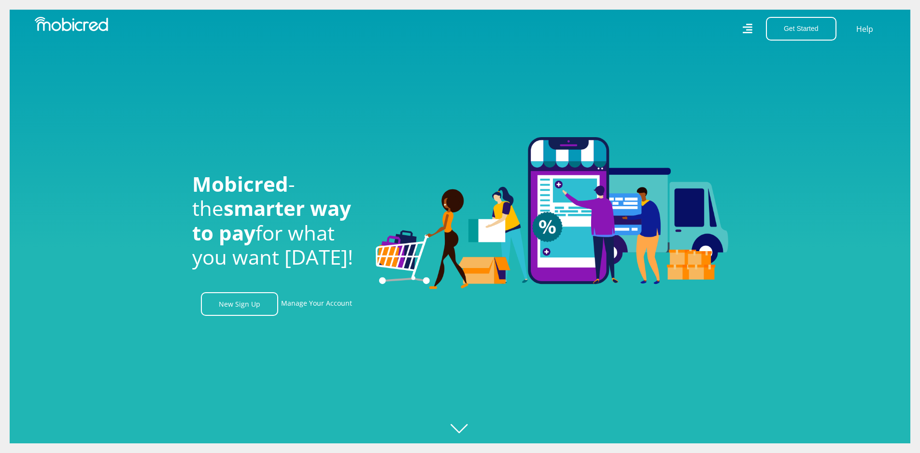 Image resolution: width=920 pixels, height=453 pixels. I want to click on img: Mobicred, so click(71, 24).